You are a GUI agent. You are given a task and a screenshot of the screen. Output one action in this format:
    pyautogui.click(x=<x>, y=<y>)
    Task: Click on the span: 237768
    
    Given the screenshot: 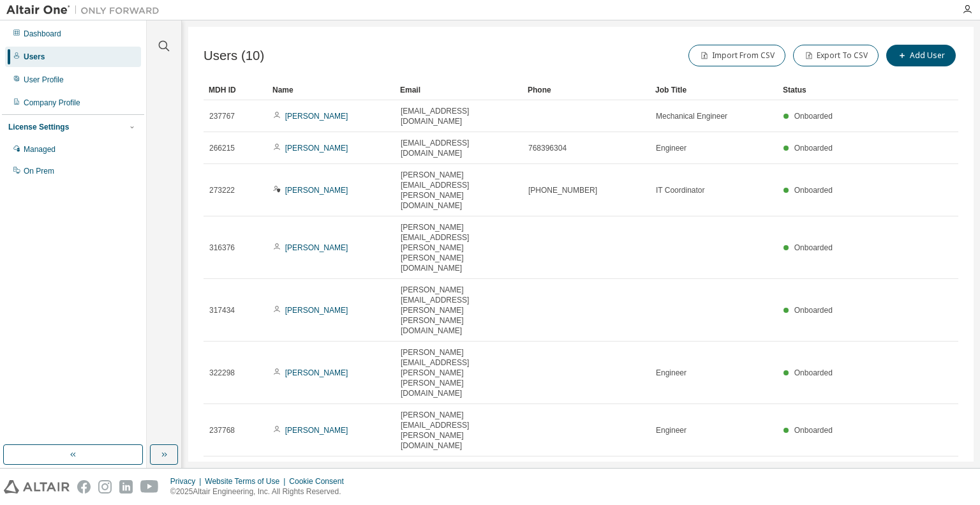 What is the action you would take?
    pyautogui.click(x=222, y=430)
    